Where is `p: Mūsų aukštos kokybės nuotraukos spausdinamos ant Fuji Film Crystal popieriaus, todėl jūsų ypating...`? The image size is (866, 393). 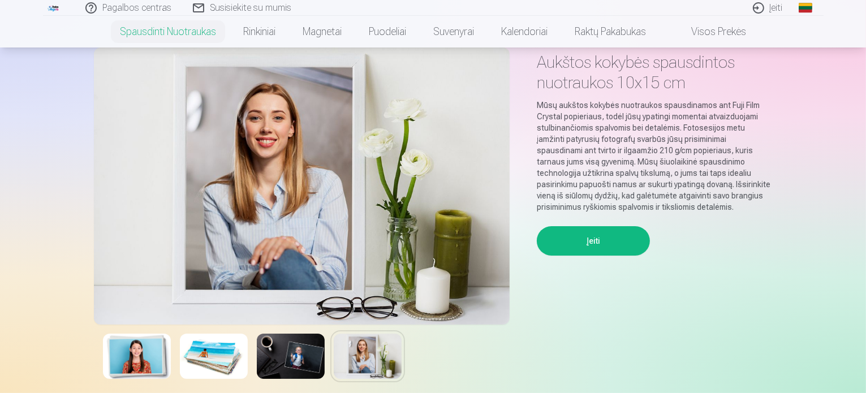 p: Mūsų aukštos kokybės nuotraukos spausdinamos ant Fuji Film Crystal popieriaus, todėl jūsų ypating... is located at coordinates (655, 156).